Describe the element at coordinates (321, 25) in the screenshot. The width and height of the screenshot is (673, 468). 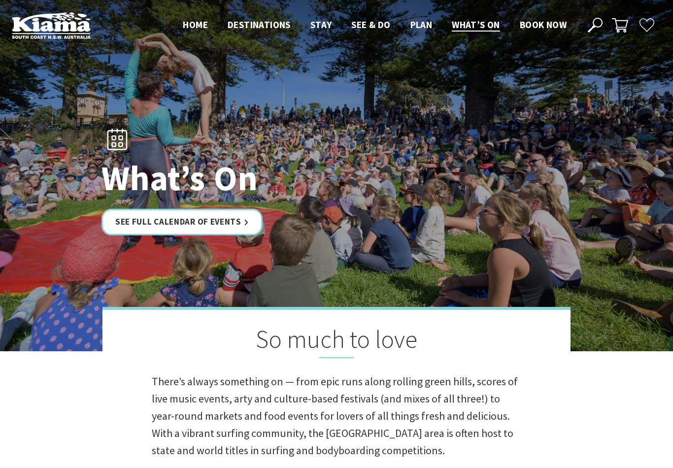
I see `span: Stay` at that location.